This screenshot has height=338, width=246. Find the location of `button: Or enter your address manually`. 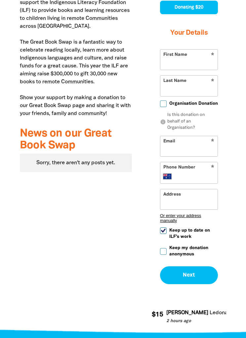

button: Or enter your address manually is located at coordinates (189, 218).